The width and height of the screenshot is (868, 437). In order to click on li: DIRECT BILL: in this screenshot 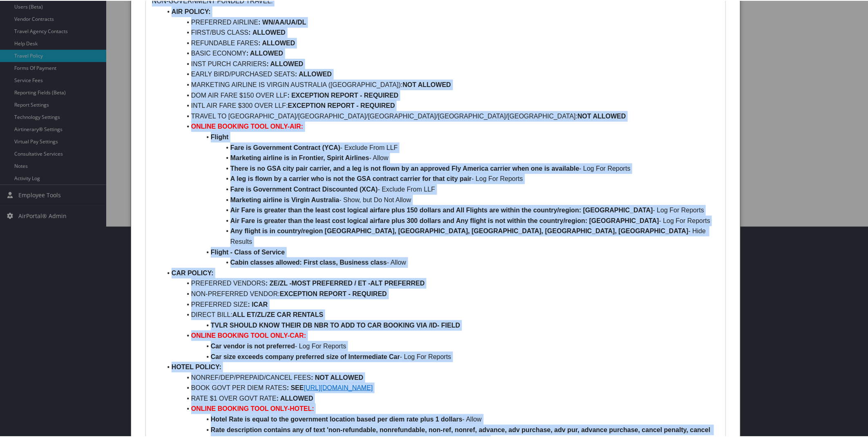, I will do `click(441, 314)`.